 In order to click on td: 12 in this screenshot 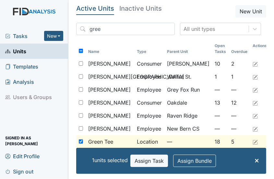, I will do `click(239, 103)`.